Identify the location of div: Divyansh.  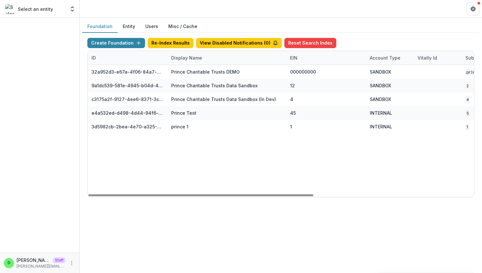
(9, 263).